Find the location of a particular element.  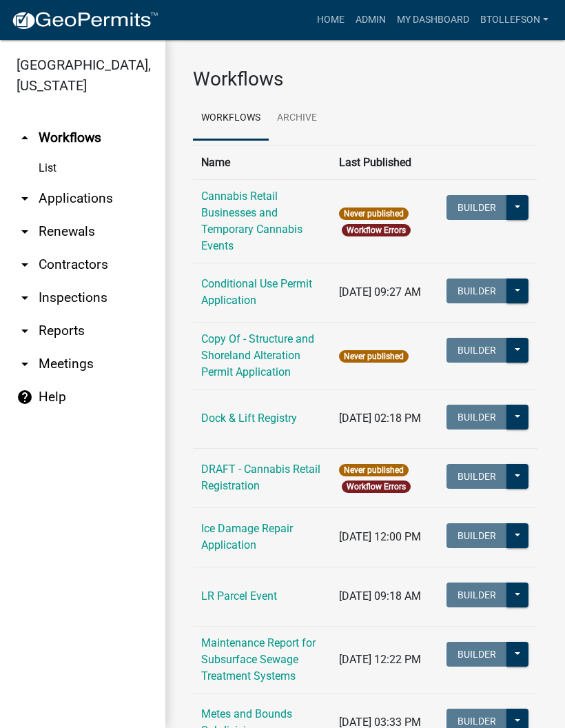

i: help is located at coordinates (24, 397).